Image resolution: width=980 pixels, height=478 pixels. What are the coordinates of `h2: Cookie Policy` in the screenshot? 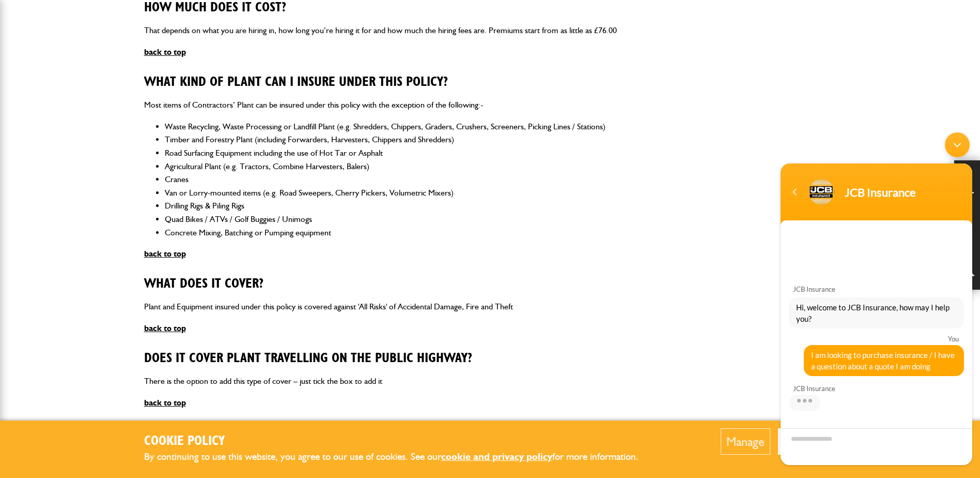 It's located at (400, 441).